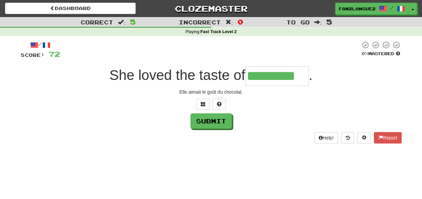 This screenshot has width=422, height=199. Describe the element at coordinates (365, 54) in the screenshot. I see `span: 0 %` at that location.